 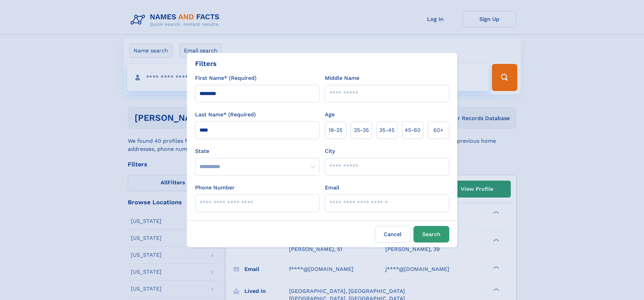 I want to click on label: City, so click(x=330, y=151).